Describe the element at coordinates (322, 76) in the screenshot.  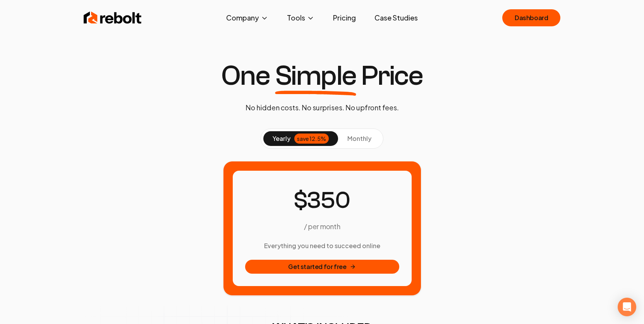
I see `h1: One Price` at that location.